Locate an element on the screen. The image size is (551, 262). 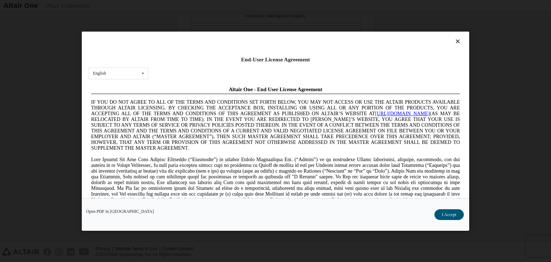
div: End-User License Agreement is located at coordinates (276, 60).